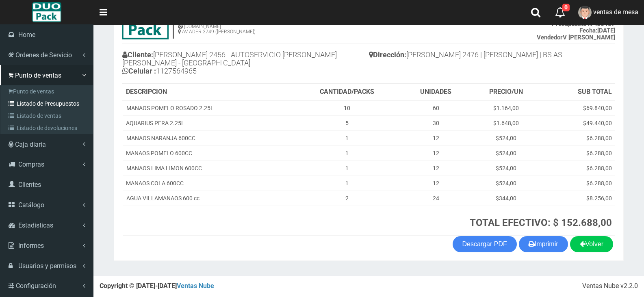 The width and height of the screenshot is (644, 297). What do you see at coordinates (207, 123) in the screenshot?
I see `td: AQUARIUS PERA 2.25L` at bounding box center [207, 123].